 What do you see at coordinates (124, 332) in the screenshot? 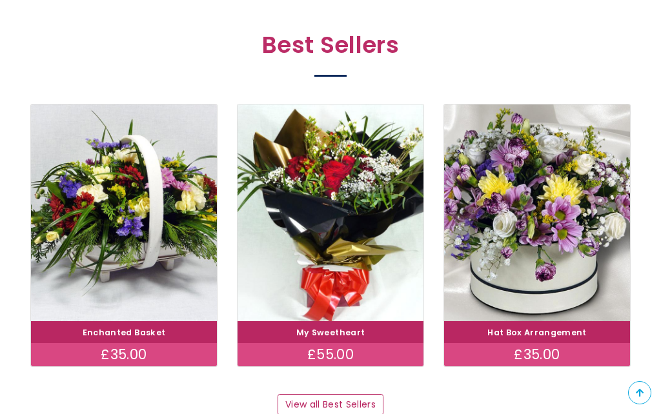
I see `a: Enchanted Basket` at bounding box center [124, 332].